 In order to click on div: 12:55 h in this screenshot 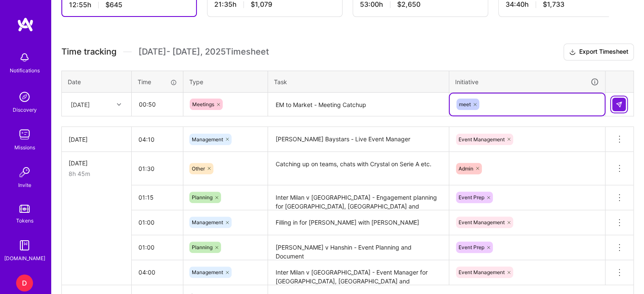, I will do `click(129, 4)`.